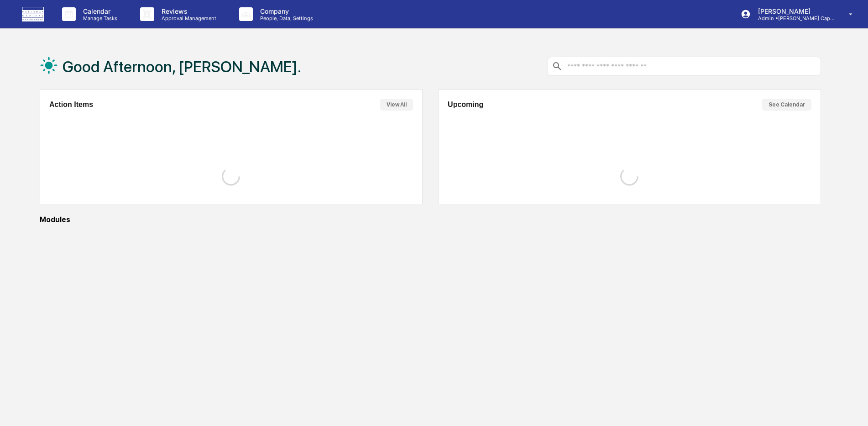 This screenshot has height=426, width=868. I want to click on p: Manage Tasks, so click(99, 18).